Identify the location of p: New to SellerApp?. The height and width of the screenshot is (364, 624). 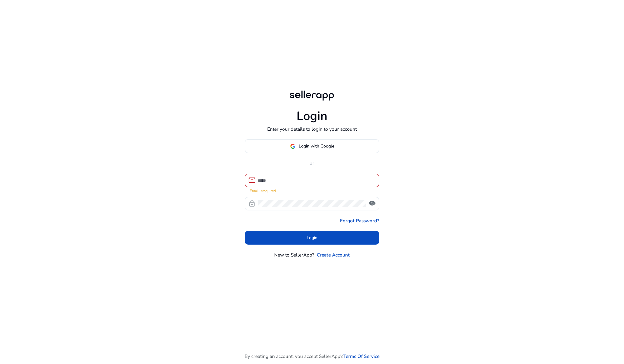
(294, 255).